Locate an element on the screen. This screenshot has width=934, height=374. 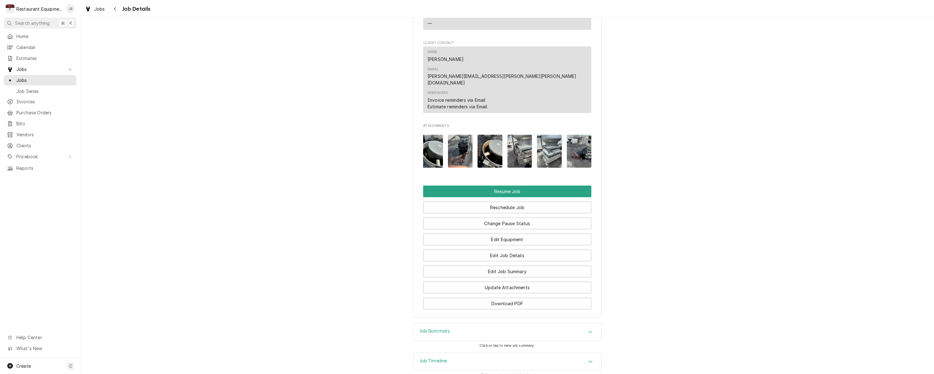
span: Help Center is located at coordinates (44, 338).